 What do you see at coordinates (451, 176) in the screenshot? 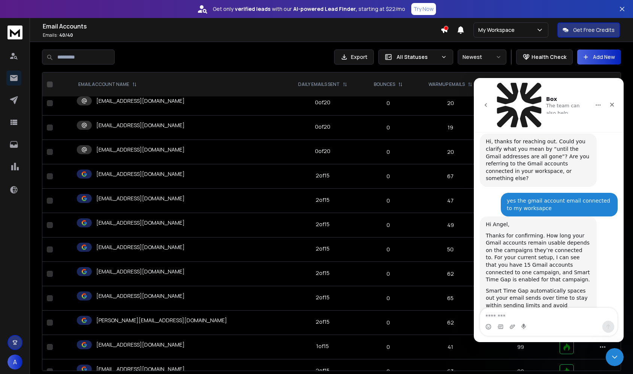
I see `td: 67` at bounding box center [451, 176].